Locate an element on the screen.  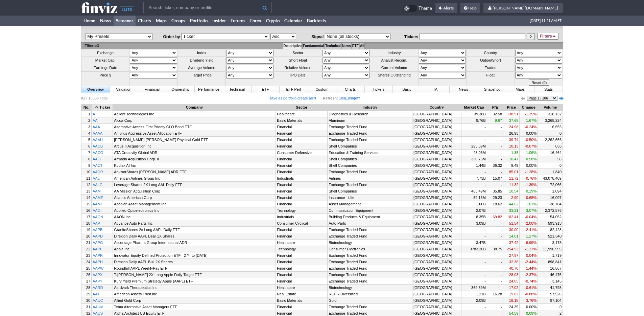
a: 37.68 is located at coordinates (511, 121).